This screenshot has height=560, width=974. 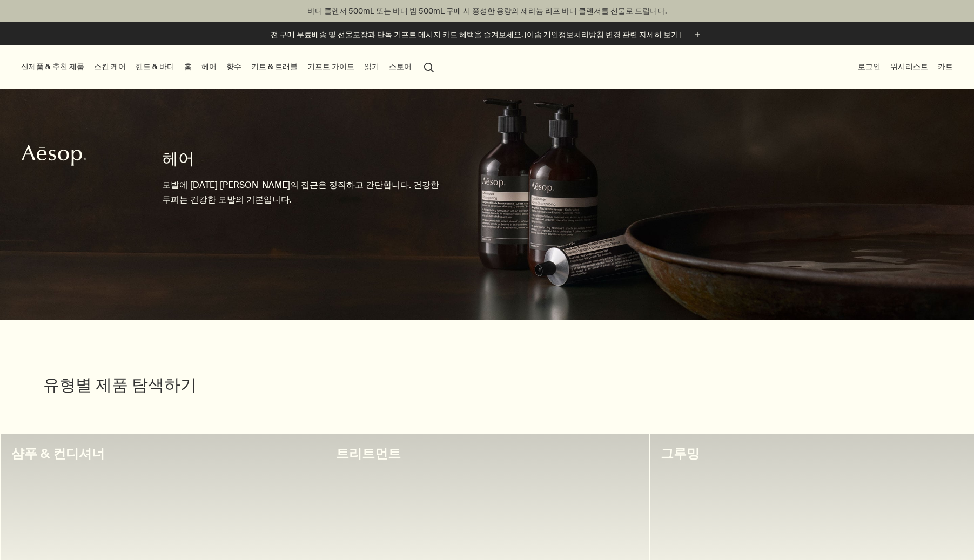 I want to click on button: 카트, so click(x=945, y=66).